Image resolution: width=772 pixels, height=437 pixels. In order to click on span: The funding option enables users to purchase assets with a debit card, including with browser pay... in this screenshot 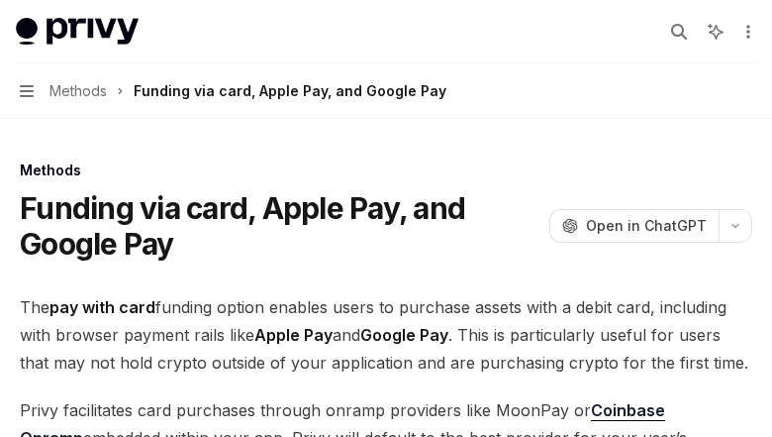, I will do `click(386, 335)`.